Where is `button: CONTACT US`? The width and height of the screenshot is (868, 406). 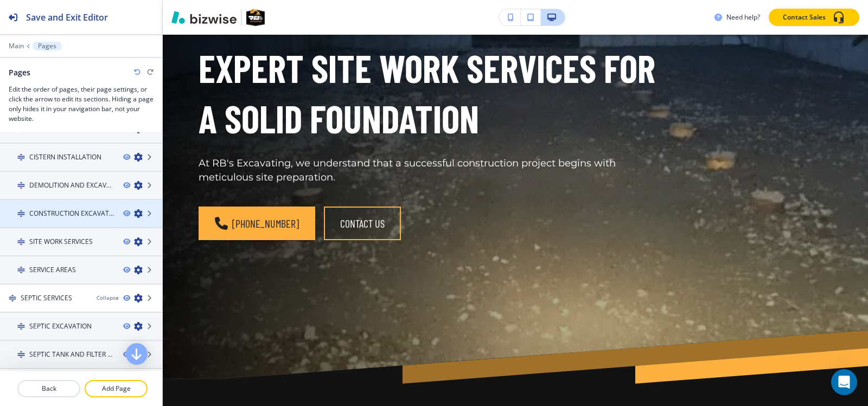 button: CONTACT US is located at coordinates (362, 223).